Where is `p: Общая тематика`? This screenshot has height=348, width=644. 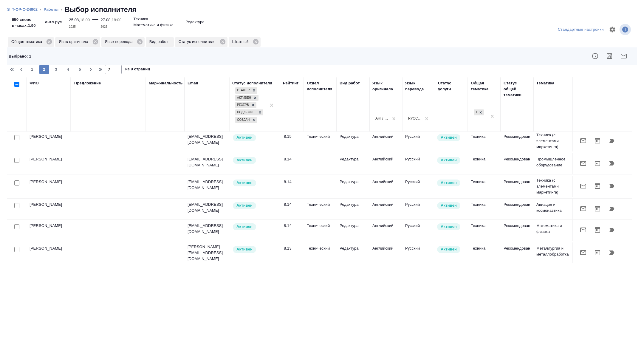
p: Общая тематика is located at coordinates (28, 42).